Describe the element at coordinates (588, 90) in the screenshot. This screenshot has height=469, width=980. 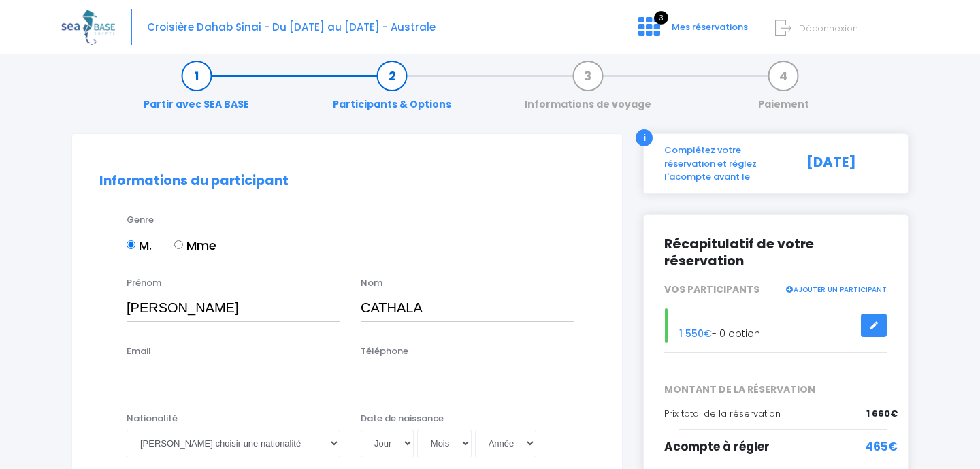
I see `a: Informations de voyage` at that location.